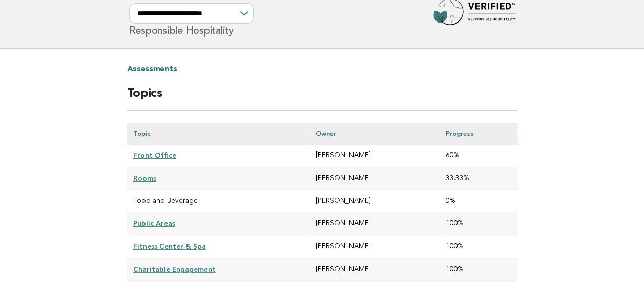 Image resolution: width=644 pixels, height=304 pixels. I want to click on a: Public Areas, so click(154, 223).